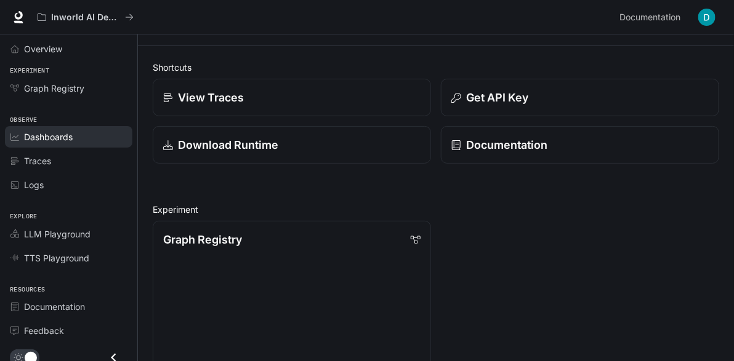  Describe the element at coordinates (34, 185) in the screenshot. I see `span: Logs` at that location.